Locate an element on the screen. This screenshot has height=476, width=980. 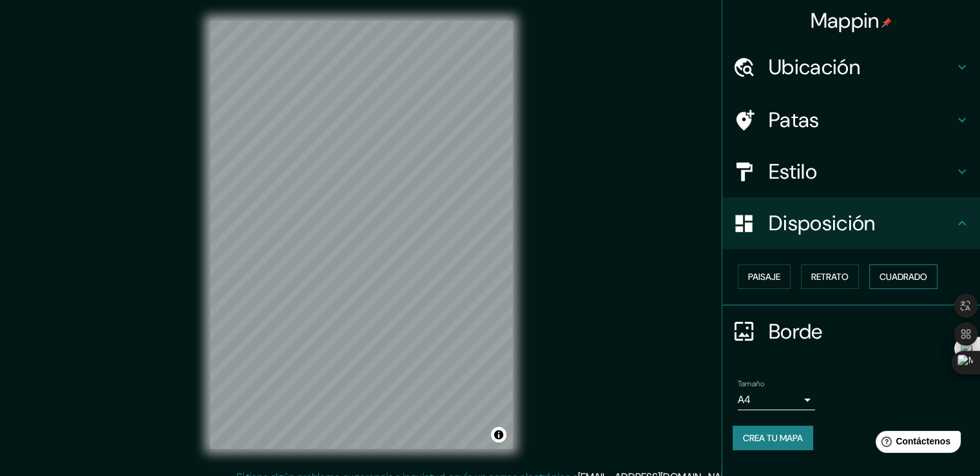
font: Retrato is located at coordinates (829, 277).